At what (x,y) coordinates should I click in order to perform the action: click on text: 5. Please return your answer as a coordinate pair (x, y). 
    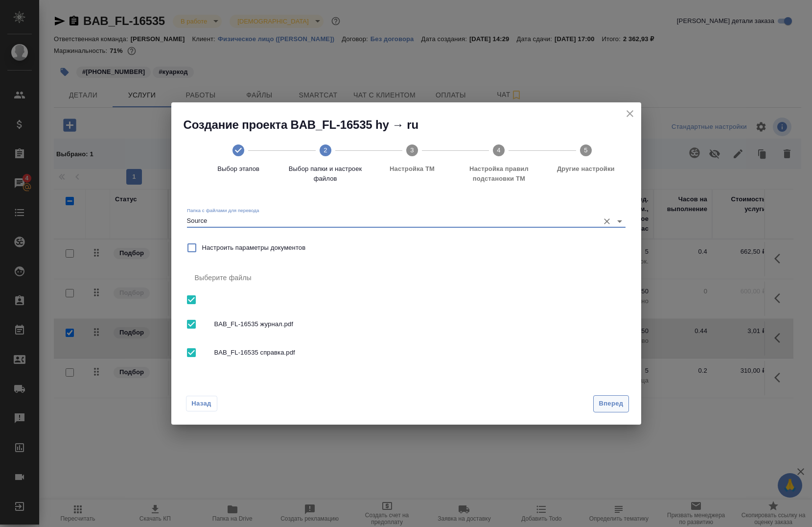
    Looking at the image, I should click on (585, 150).